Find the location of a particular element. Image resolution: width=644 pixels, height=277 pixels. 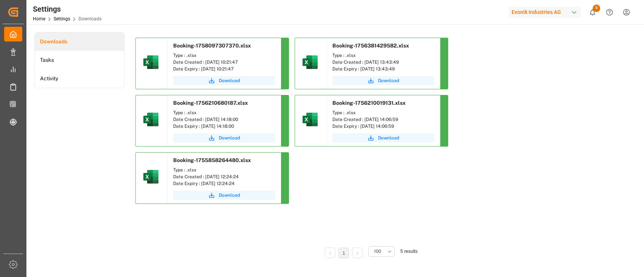

button: open menu is located at coordinates (381, 252).